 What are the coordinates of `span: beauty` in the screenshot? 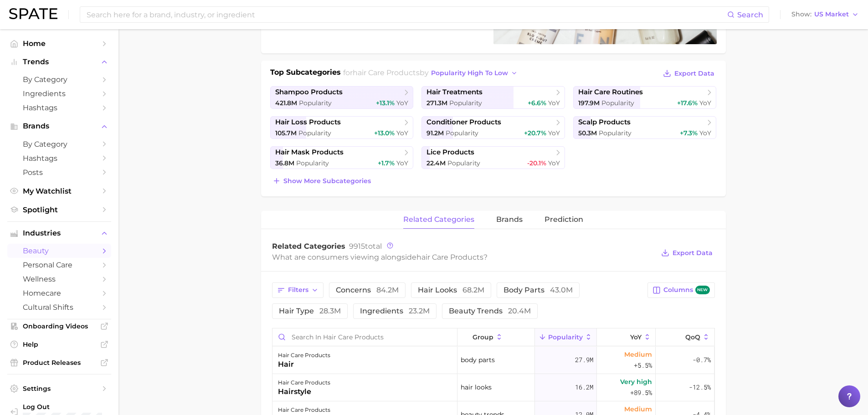 It's located at (59, 250).